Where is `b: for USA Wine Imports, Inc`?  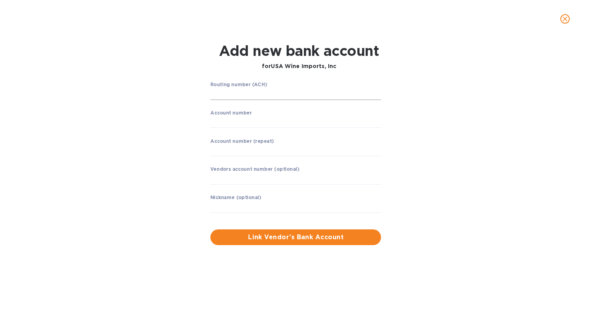
b: for USA Wine Imports, Inc is located at coordinates (299, 66).